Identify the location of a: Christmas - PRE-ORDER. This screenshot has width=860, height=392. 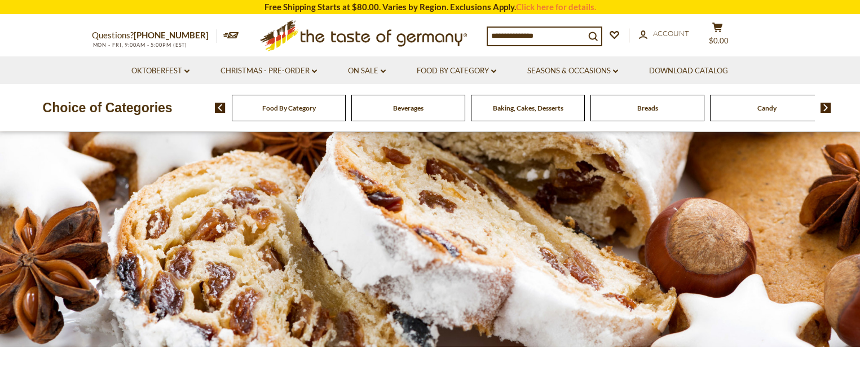
(268, 71).